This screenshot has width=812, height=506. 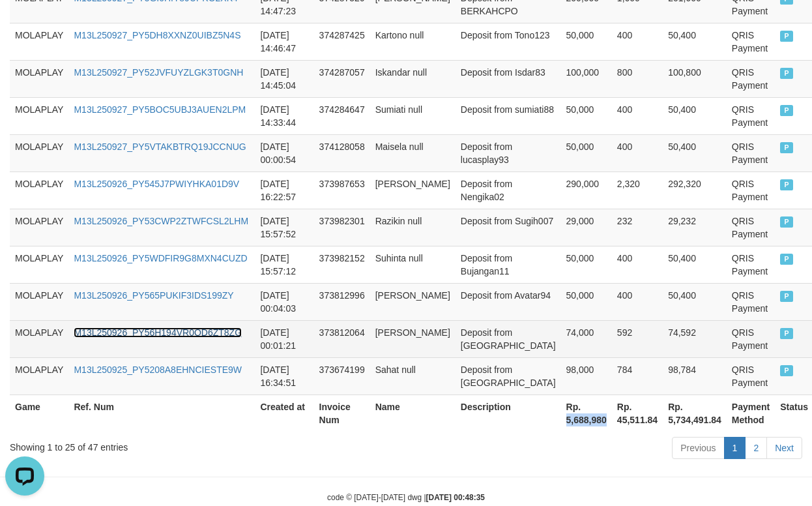 I want to click on div: Showing 1 to 25 of 47 entries, so click(x=169, y=444).